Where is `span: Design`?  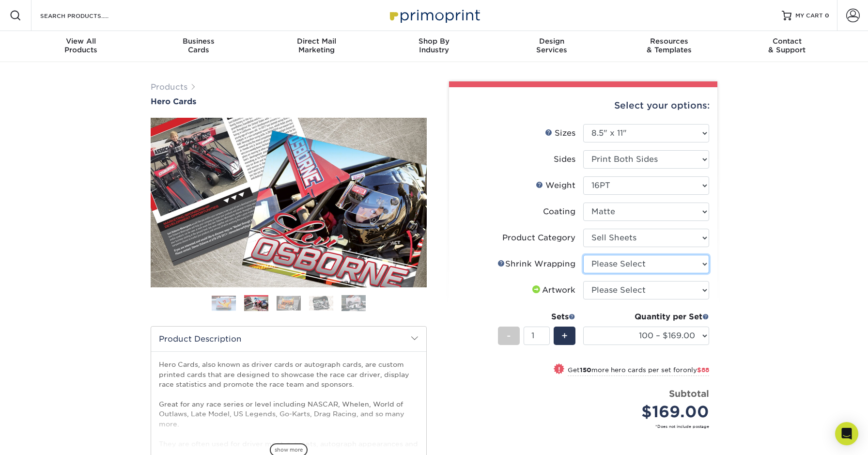 span: Design is located at coordinates (551, 41).